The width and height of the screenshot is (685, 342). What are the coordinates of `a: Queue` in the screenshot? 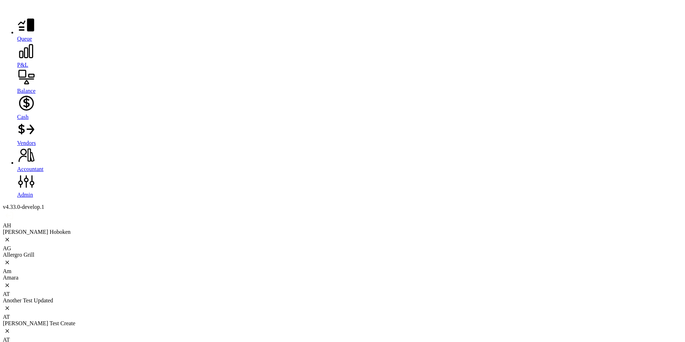 It's located at (350, 29).